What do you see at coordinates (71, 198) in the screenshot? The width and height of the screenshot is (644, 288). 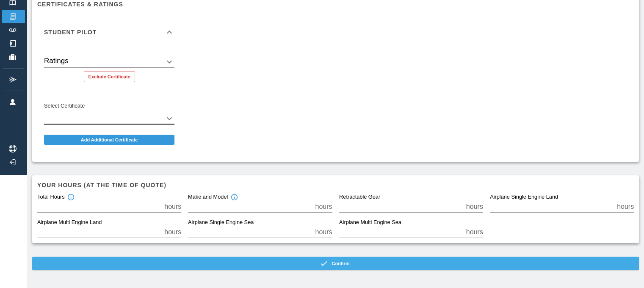 I see `svg: Total hours in fixed-wing aircraft` at bounding box center [71, 198].